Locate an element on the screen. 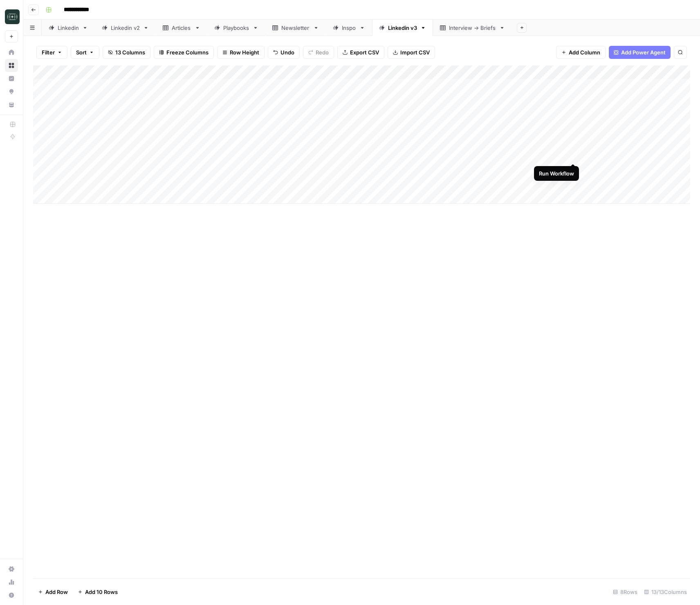 The width and height of the screenshot is (700, 605). button: Sort is located at coordinates (85, 53).